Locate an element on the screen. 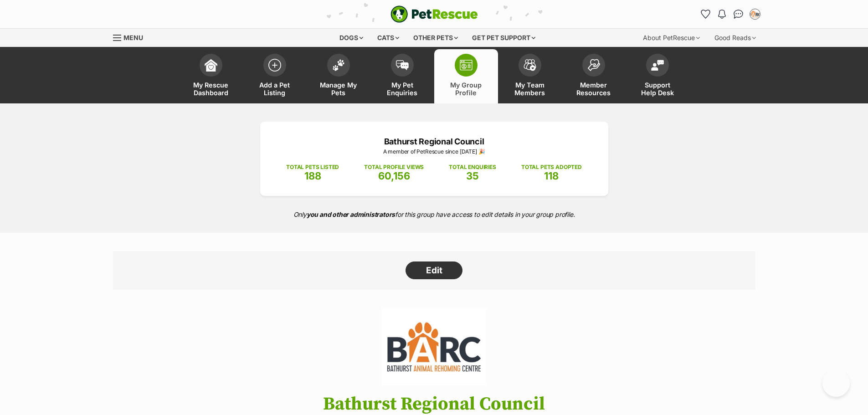  img: Bathurst Regional Council is located at coordinates (434, 347).